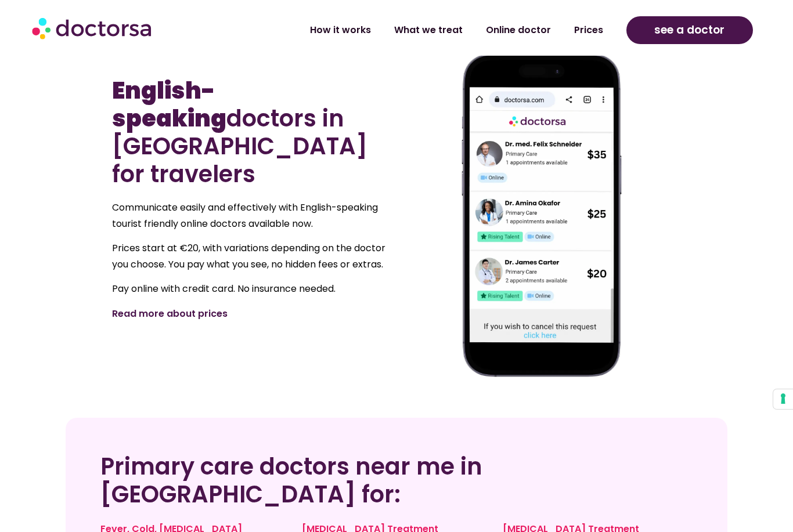  What do you see at coordinates (589, 30) in the screenshot?
I see `a: Prices` at bounding box center [589, 30].